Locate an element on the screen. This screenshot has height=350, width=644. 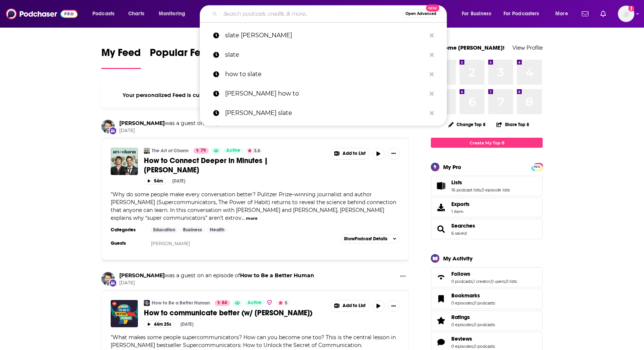
h3: Categories is located at coordinates (127, 230).